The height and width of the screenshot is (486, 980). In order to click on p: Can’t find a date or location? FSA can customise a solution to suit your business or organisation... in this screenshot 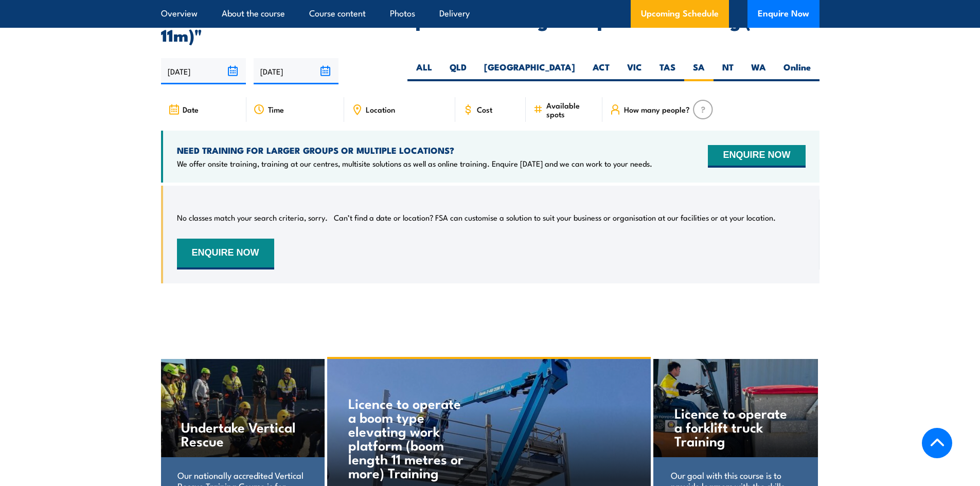, I will do `click(555, 218)`.